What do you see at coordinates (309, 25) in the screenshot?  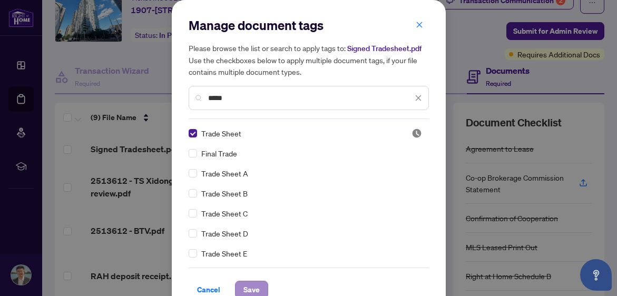 I see `h2: Manage document tags` at bounding box center [309, 25].